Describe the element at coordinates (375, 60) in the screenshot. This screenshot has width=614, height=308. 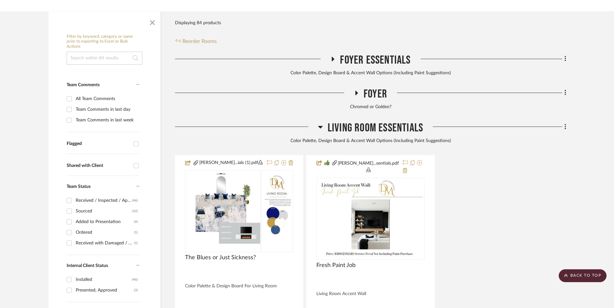
I see `span: Foyer Essentials` at that location.